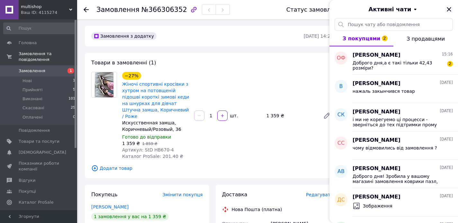  I want to click on div: 1 замовлення у вас на 1 359 ₴, so click(130, 216).